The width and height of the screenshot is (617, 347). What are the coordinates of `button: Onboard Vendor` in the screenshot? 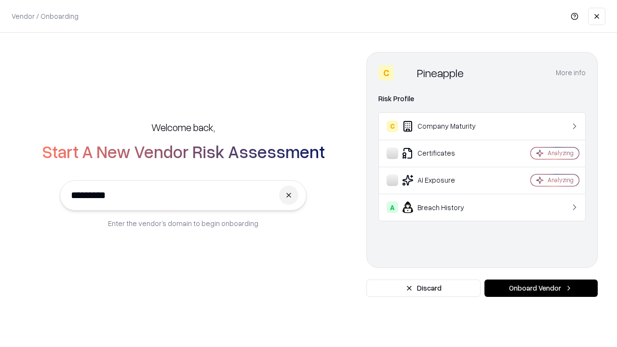 It's located at (541, 288).